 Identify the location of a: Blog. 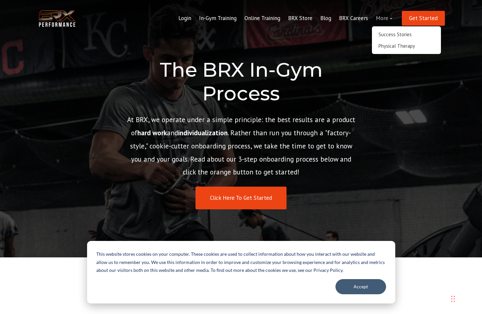
(326, 18).